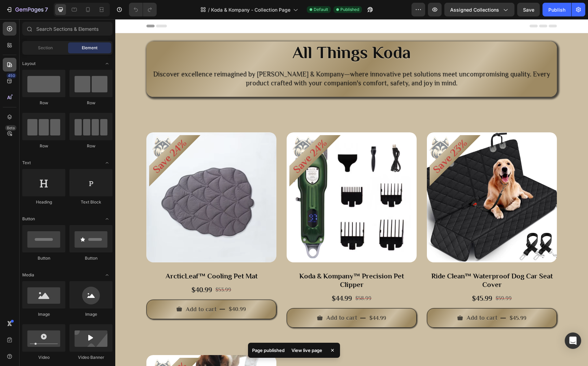 Image resolution: width=588 pixels, height=366 pixels. What do you see at coordinates (376, 178) in the screenshot?
I see `img: The Ride Clean™ Waterproof Dog Car Seat Cover from Koda &amp; Kompany – Non-Slip Rear Bench Prote...` at bounding box center [376, 178].